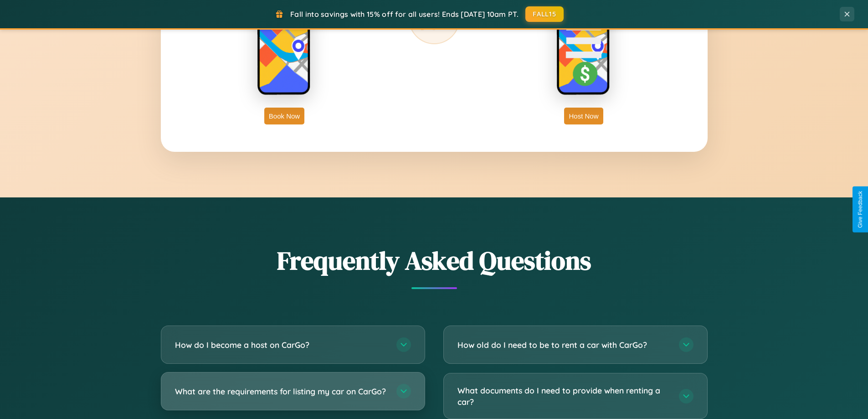 Image resolution: width=868 pixels, height=419 pixels. Describe the element at coordinates (434, 260) in the screenshot. I see `h2: Frequently Asked Questions` at that location.